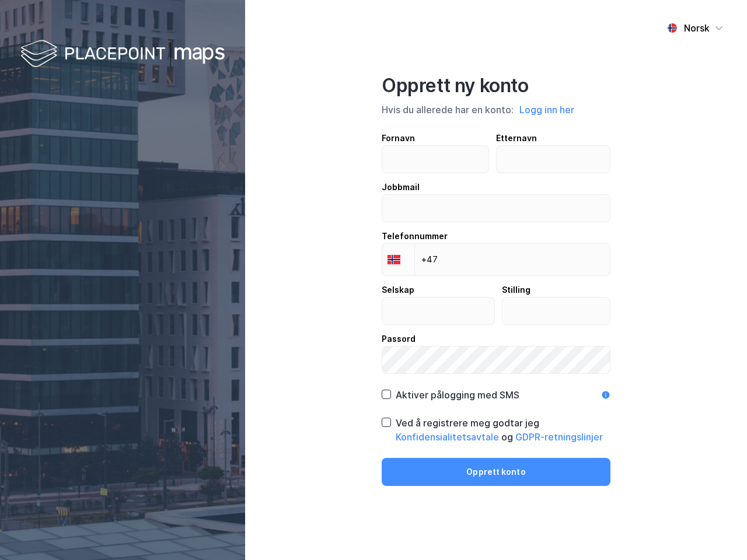 The height and width of the screenshot is (560, 747). Describe the element at coordinates (556, 290) in the screenshot. I see `div: Stilling` at that location.